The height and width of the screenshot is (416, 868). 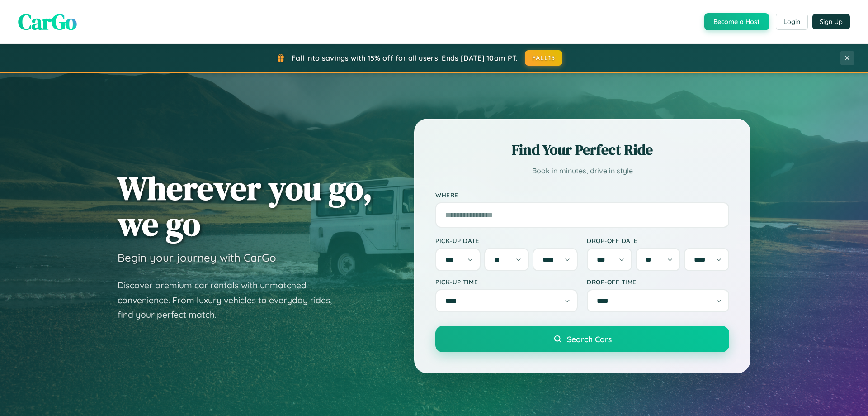 I want to click on button: FALL15, so click(x=544, y=58).